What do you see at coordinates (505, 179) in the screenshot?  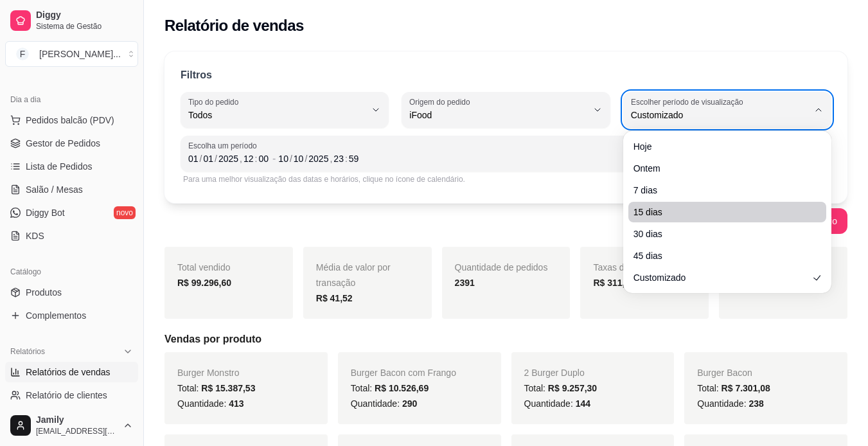 I see `div: Para uma melhor visualização das datas e horários, clique no ícone de calendário.` at bounding box center [505, 179].